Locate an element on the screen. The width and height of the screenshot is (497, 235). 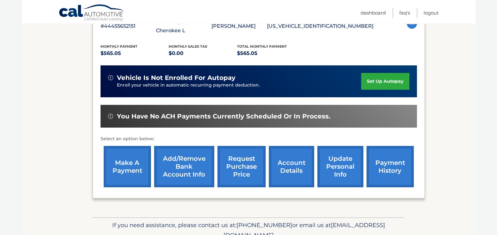
span: Monthly Payment is located at coordinates (119, 46).